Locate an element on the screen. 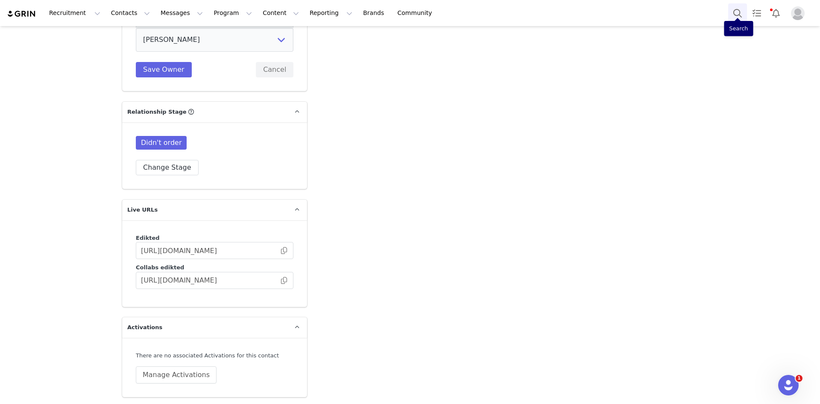 The image size is (820, 404). span: Didn't order is located at coordinates (161, 143).